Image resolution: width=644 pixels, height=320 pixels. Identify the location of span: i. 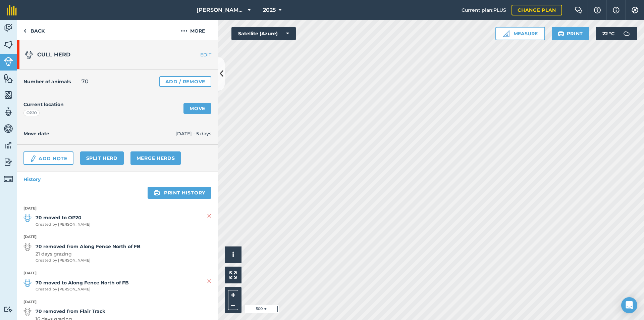
(233, 255).